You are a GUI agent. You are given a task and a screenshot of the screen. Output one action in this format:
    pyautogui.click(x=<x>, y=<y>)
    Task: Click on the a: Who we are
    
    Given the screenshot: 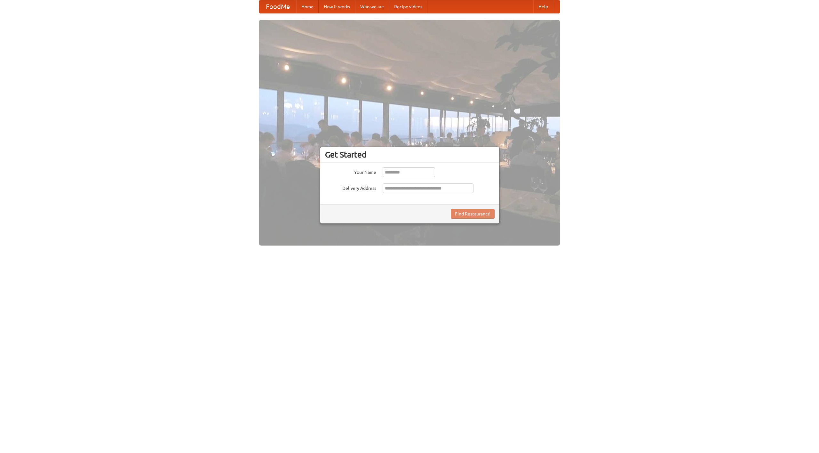 What is the action you would take?
    pyautogui.click(x=372, y=7)
    